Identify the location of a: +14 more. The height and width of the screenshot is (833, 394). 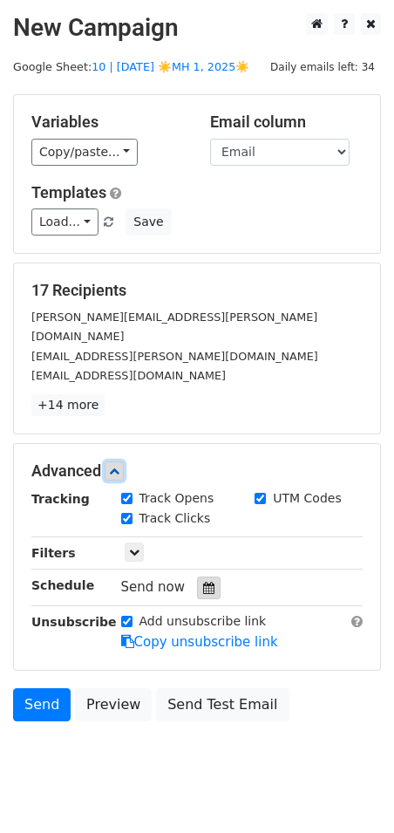
(68, 405).